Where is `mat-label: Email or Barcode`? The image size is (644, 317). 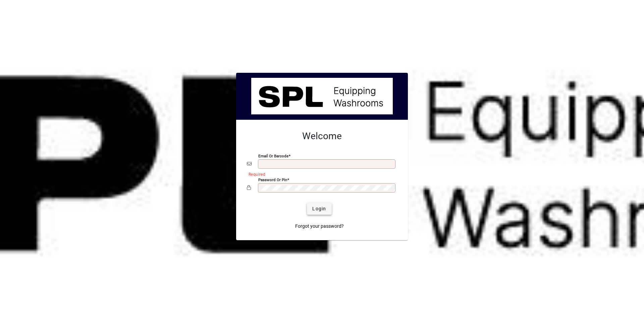
mat-label: Email or Barcode is located at coordinates (273, 156).